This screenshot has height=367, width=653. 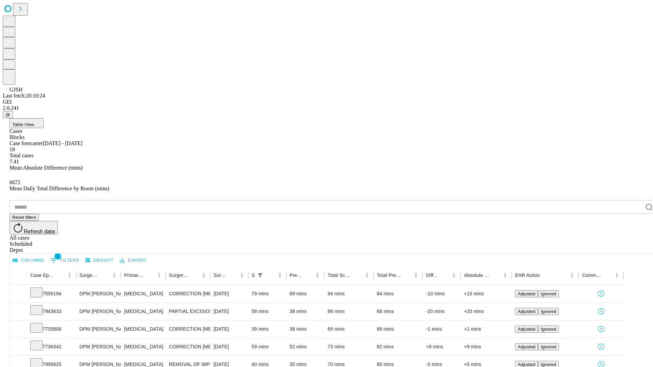 I want to click on button: Select columns, so click(x=29, y=261).